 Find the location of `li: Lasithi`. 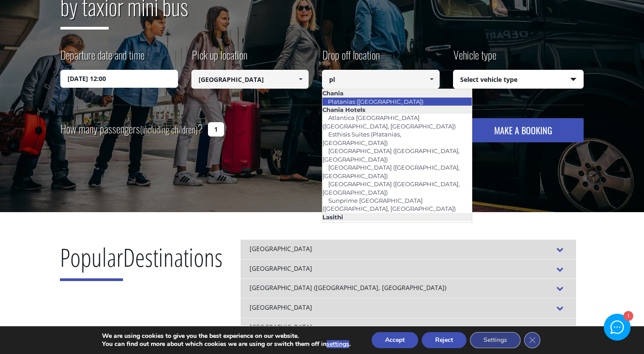

li: Lasithi is located at coordinates (397, 217).